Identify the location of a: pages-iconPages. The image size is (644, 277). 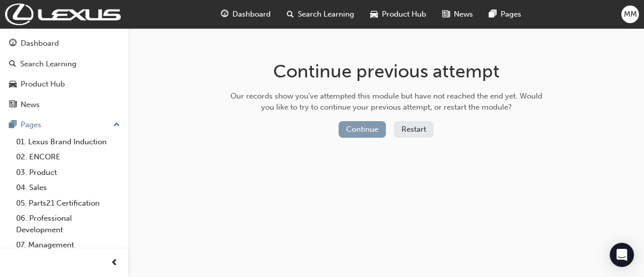
(505, 14).